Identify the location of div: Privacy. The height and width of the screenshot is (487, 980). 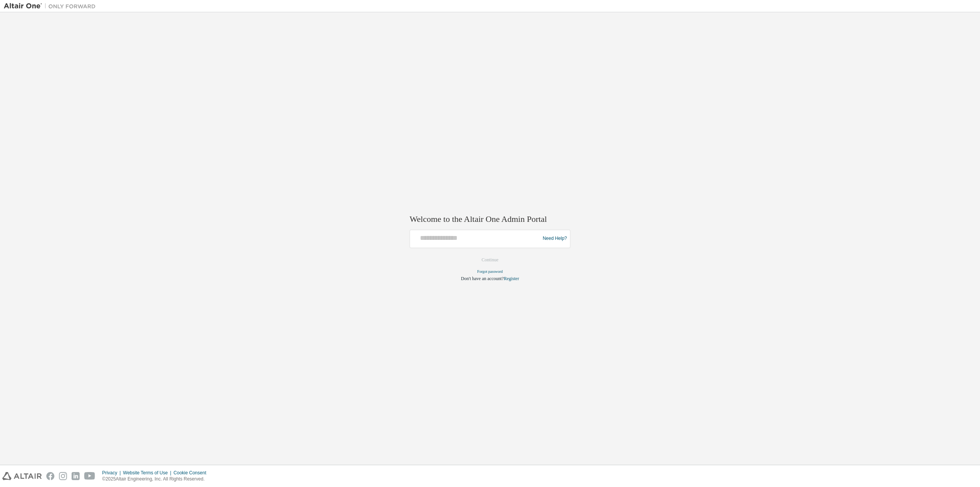
(112, 473).